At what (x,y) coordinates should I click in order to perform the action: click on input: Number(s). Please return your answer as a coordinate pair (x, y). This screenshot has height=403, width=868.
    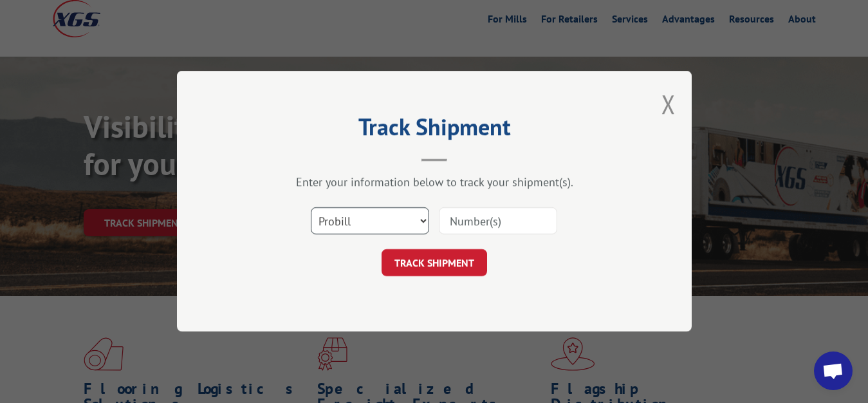
    Looking at the image, I should click on (498, 221).